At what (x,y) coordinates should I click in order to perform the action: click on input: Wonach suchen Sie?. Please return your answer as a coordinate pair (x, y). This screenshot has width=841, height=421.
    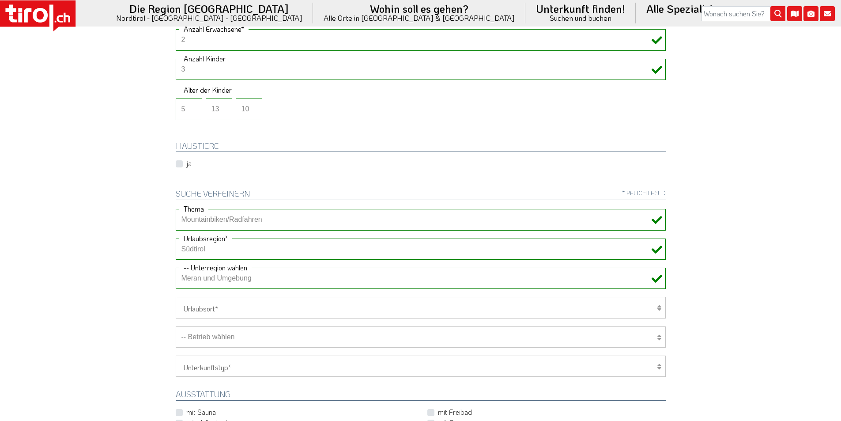
    Looking at the image, I should click on (743, 14).